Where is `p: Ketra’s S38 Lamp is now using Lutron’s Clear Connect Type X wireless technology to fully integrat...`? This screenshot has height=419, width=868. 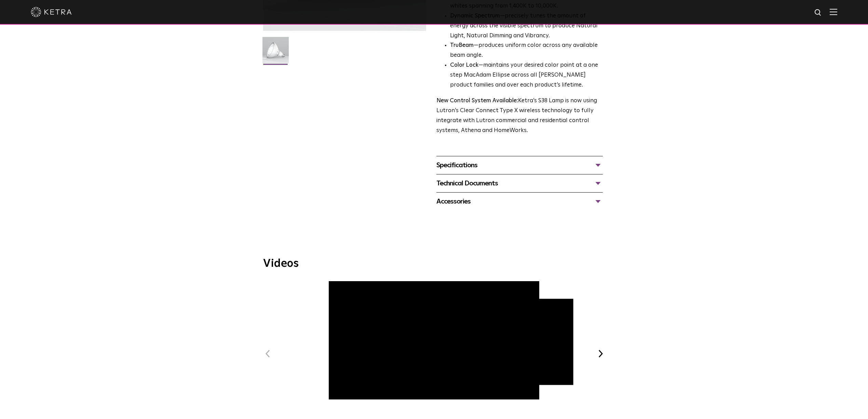 p: Ketra’s S38 Lamp is now using Lutron’s Clear Connect Type X wireless technology to fully integrat... is located at coordinates (520, 116).